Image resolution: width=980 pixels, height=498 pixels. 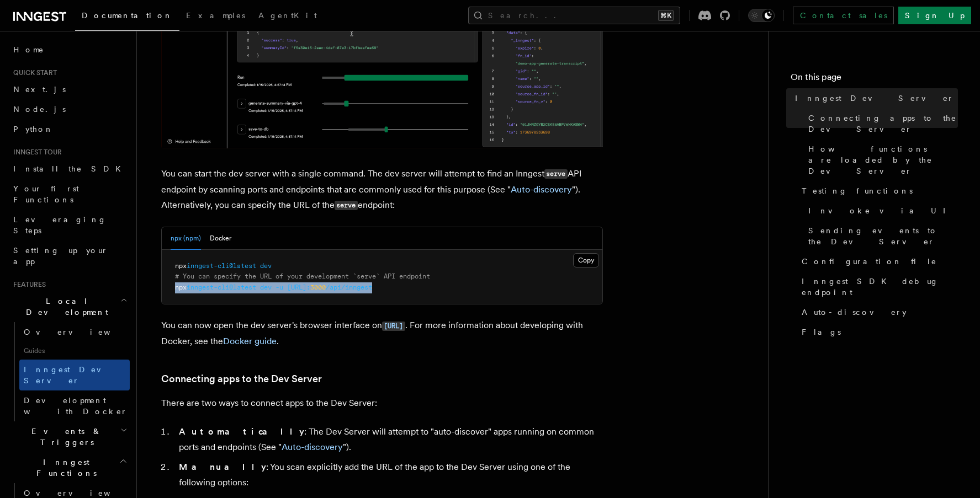 What do you see at coordinates (383, 404) in the screenshot?
I see `p: There are two ways to connect apps to the Dev Server:` at bounding box center [383, 404].